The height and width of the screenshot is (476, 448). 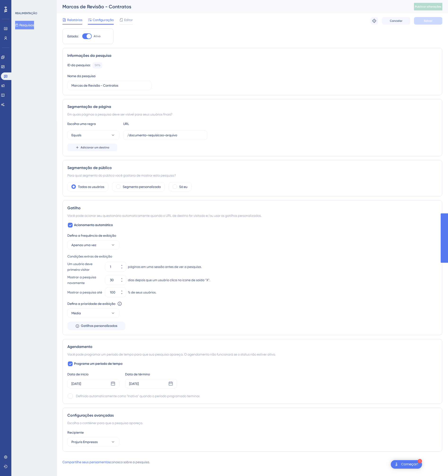 I want to click on span: Ativo, so click(x=97, y=36).